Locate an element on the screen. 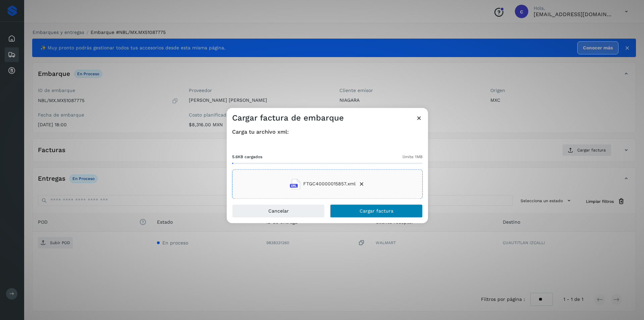  button: Cargar factura is located at coordinates (377, 211).